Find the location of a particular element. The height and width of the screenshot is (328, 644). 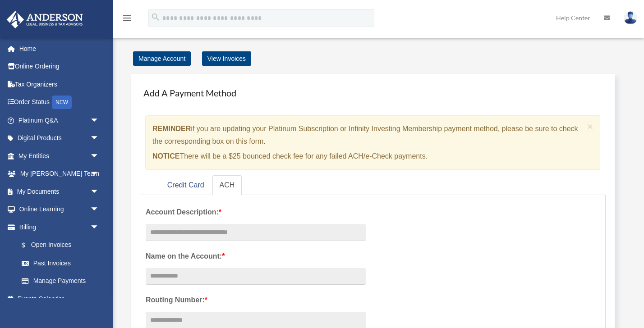

a: Home is located at coordinates (60, 49).